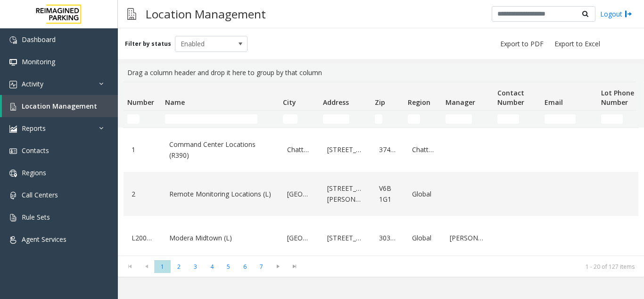 This screenshot has height=299, width=644. Describe the element at coordinates (569, 119) in the screenshot. I see `td: Email Filter` at that location.